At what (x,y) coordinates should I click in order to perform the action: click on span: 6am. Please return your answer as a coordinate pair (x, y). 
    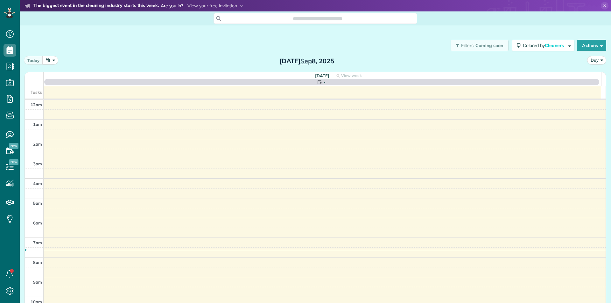
    Looking at the image, I should click on (38, 223).